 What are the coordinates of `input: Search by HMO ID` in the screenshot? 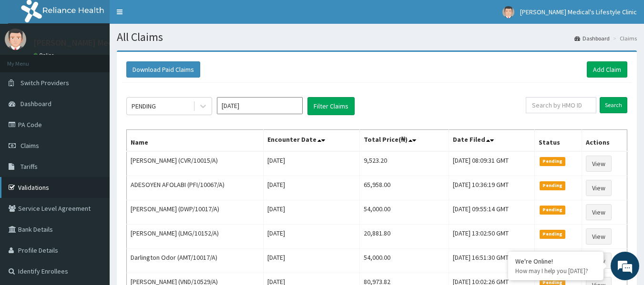 It's located at (561, 105).